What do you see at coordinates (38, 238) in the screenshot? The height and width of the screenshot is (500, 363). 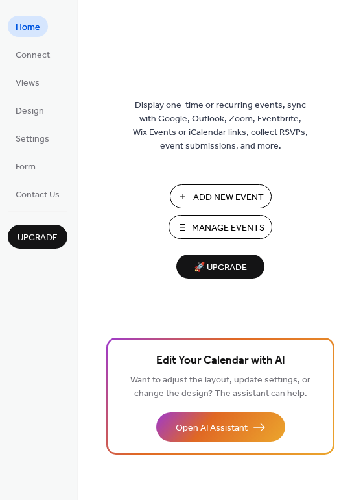 I see `span: Upgrade` at bounding box center [38, 238].